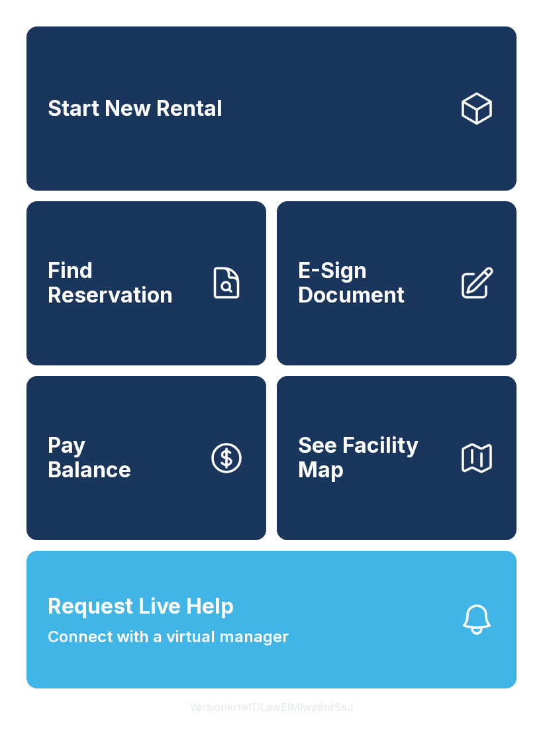 The height and width of the screenshot is (752, 543). What do you see at coordinates (146, 283) in the screenshot?
I see `a: Find Reservation` at bounding box center [146, 283].